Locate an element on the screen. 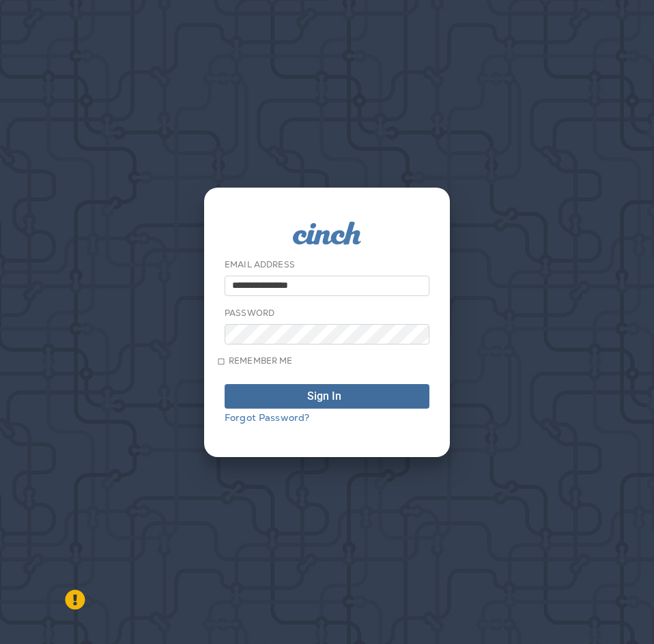 This screenshot has width=654, height=644. span: Remember me is located at coordinates (261, 361).